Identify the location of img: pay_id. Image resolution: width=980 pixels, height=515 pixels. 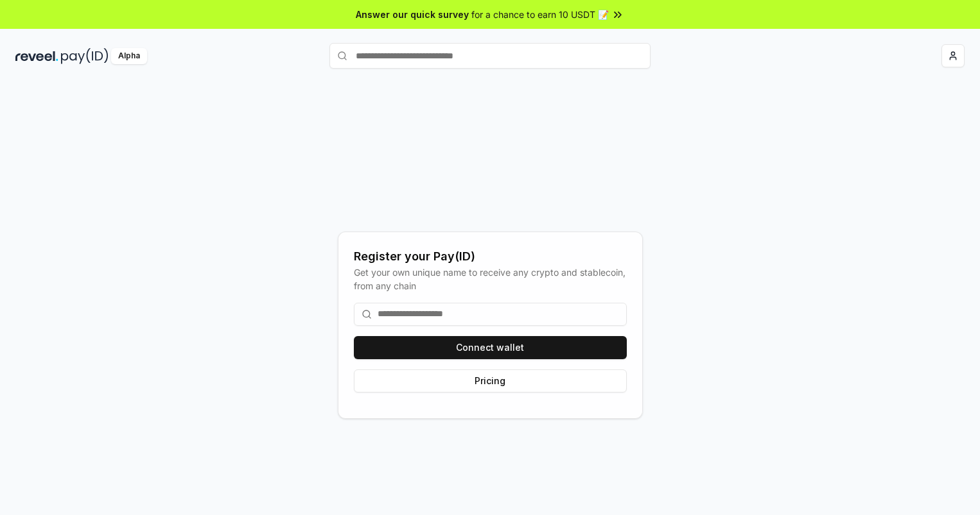
(85, 56).